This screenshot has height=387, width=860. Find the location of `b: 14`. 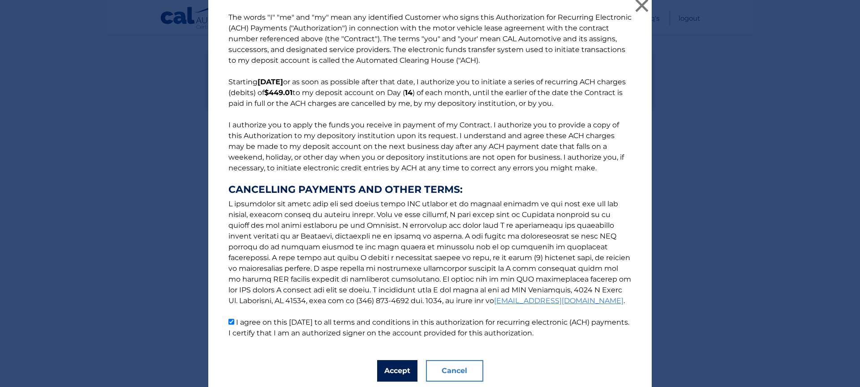

b: 14 is located at coordinates (409, 92).